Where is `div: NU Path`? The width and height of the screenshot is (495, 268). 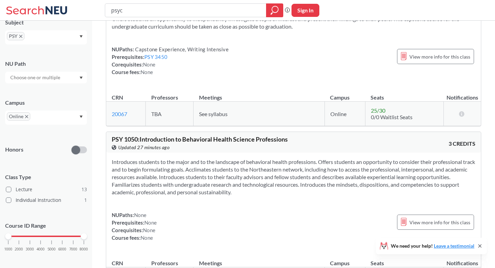 div: NU Path is located at coordinates (46, 64).